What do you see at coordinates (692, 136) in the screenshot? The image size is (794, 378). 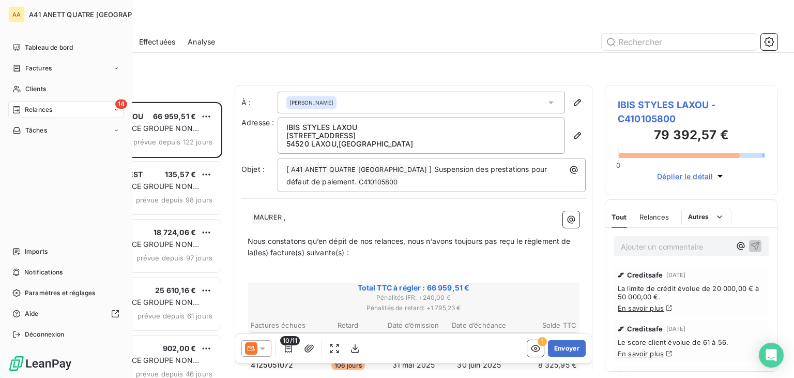 I see `h3: 79 392,57 €` at bounding box center [692, 136].